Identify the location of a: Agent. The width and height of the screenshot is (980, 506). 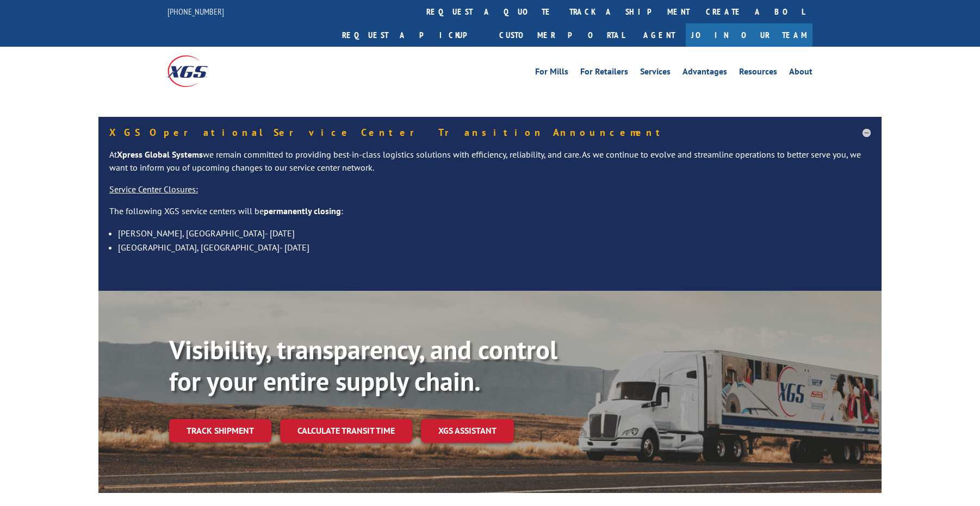
(659, 34).